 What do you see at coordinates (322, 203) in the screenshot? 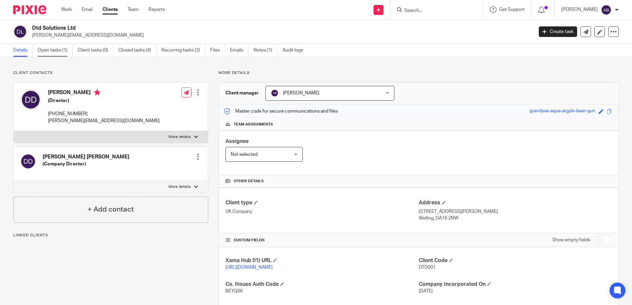
I see `h4: Client type` at bounding box center [322, 203].